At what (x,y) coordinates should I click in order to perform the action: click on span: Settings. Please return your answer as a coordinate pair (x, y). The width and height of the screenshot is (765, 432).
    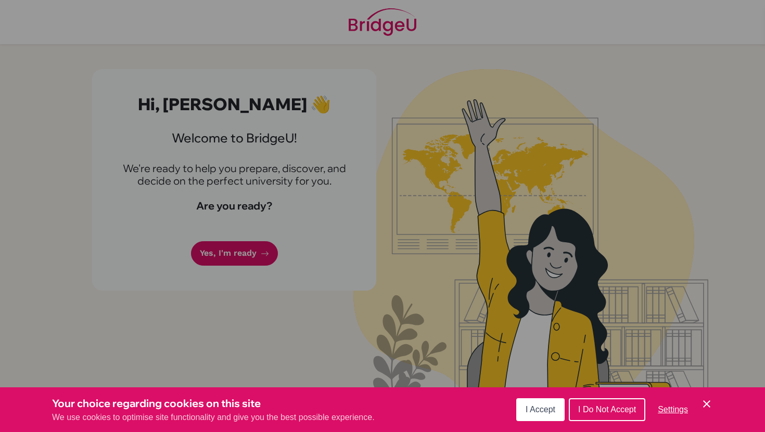
    Looking at the image, I should click on (673, 409).